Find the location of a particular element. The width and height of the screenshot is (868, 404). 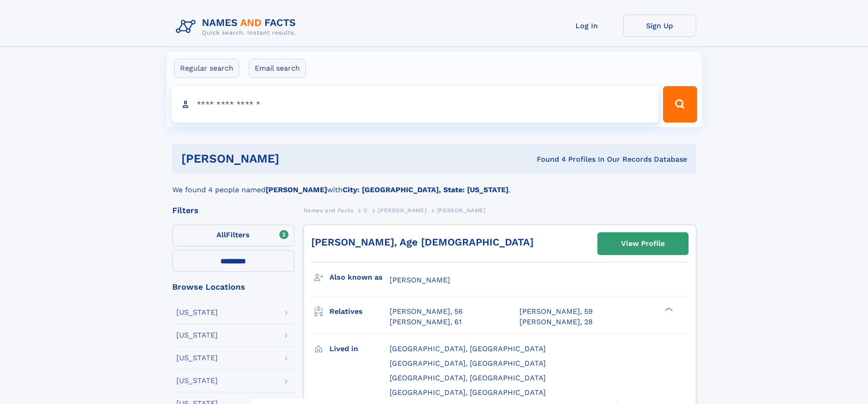

div: Filters is located at coordinates (234, 211).